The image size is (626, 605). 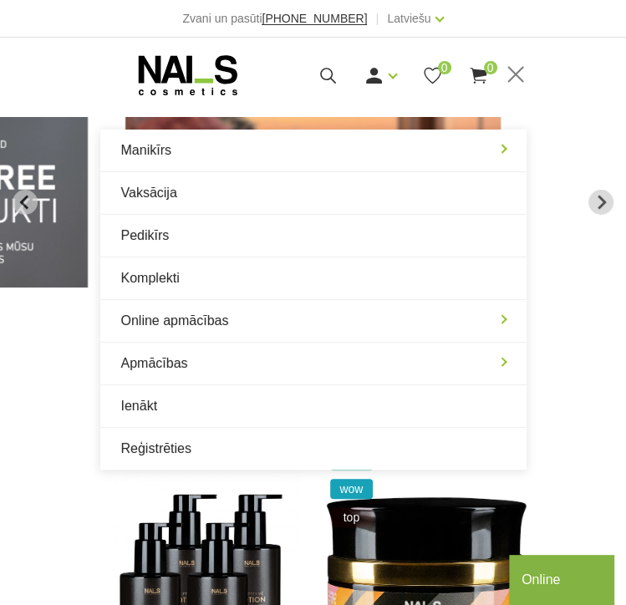 I want to click on a: Pedikīrs, so click(x=313, y=236).